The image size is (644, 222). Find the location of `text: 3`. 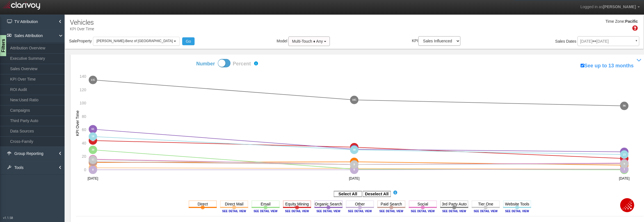

text: 3 is located at coordinates (93, 167).